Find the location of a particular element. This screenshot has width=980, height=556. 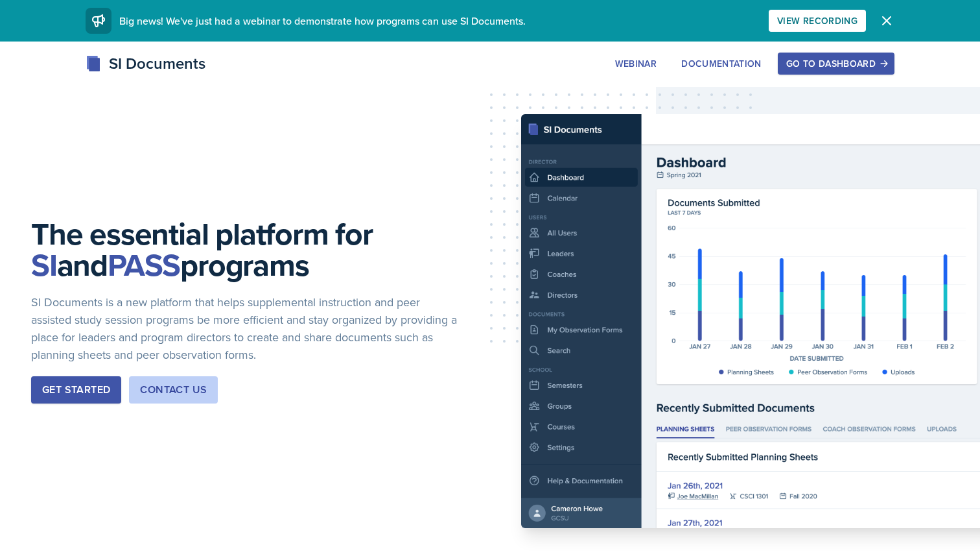

div: Contact Us is located at coordinates (173, 390).